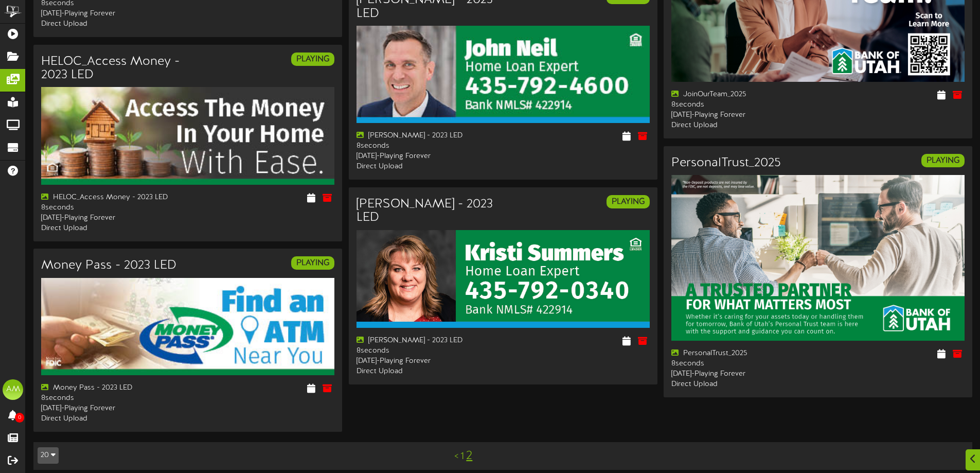  What do you see at coordinates (187, 327) in the screenshot?
I see `img: 30820e92-38f9-4693-86e9-84405d02c3c5moneypass_2023_led.jpg` at bounding box center [187, 327].